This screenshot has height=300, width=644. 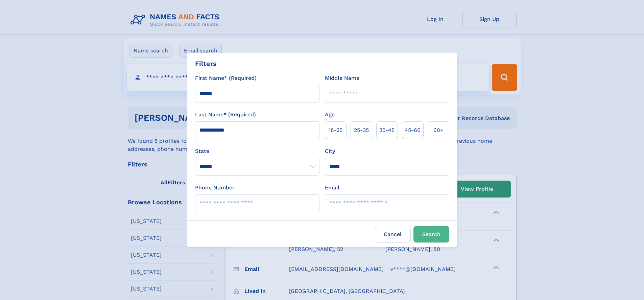 What do you see at coordinates (335, 130) in the screenshot?
I see `span: 18‑25` at bounding box center [335, 130].